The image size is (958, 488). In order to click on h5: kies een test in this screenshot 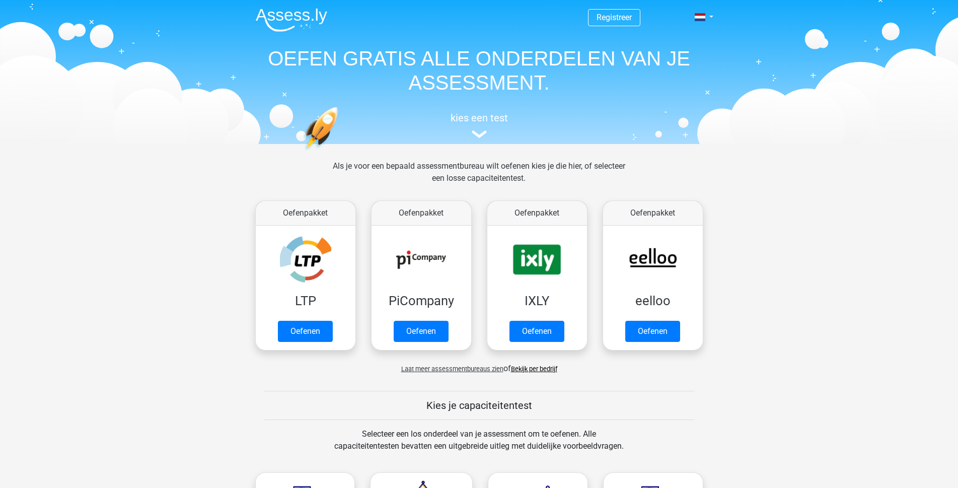, I will do `click(479, 118)`.